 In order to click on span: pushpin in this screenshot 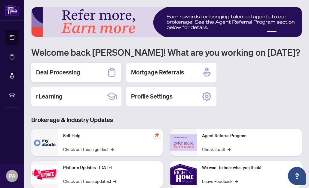, I will do `click(157, 135)`.